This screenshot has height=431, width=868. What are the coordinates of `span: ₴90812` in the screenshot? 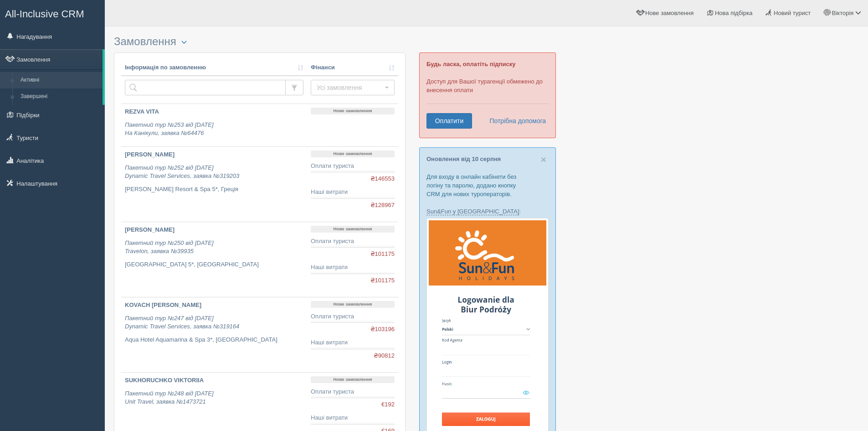 It's located at (384, 356).